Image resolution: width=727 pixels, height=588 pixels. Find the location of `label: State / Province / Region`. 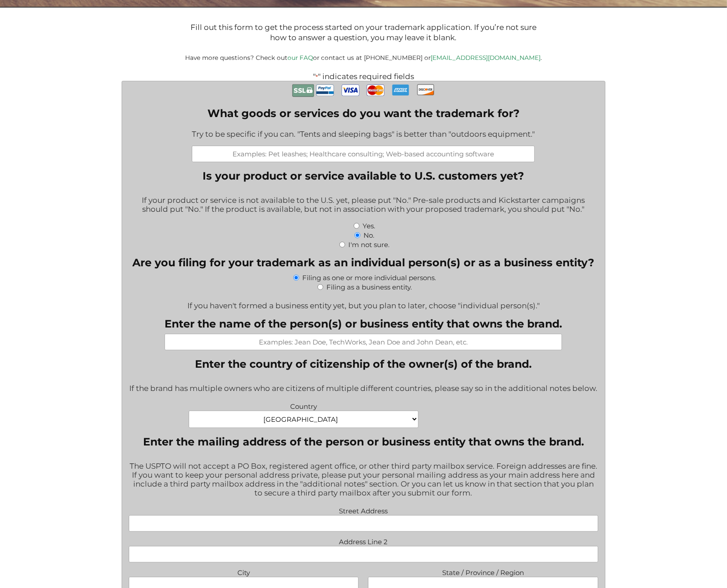

label: State / Province / Region is located at coordinates (483, 571).